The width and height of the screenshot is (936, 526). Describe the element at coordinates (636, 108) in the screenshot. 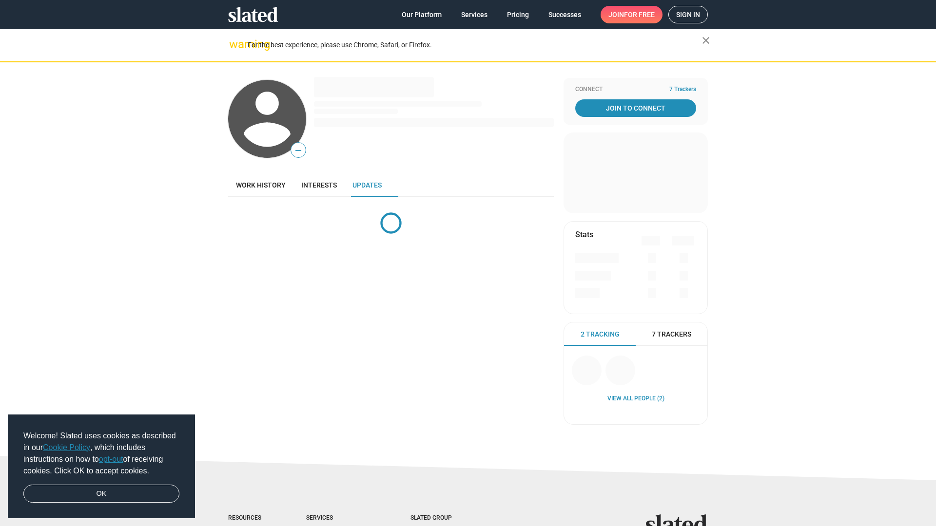

I see `span: Join To Connect` at that location.